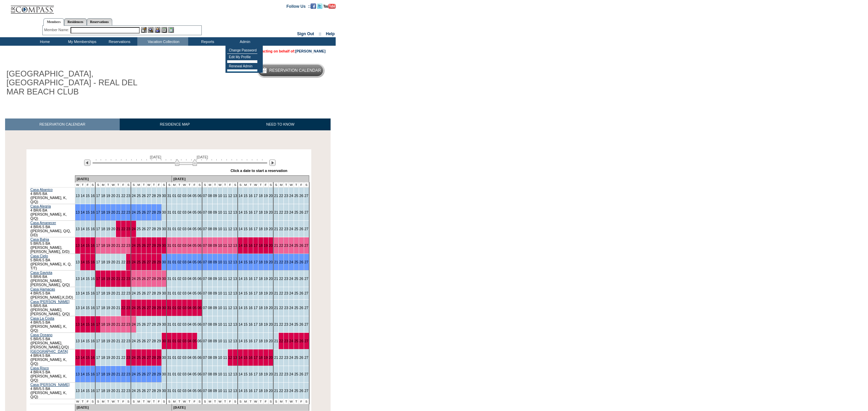  Describe the element at coordinates (174, 279) in the screenshot. I see `a: 01` at that location.